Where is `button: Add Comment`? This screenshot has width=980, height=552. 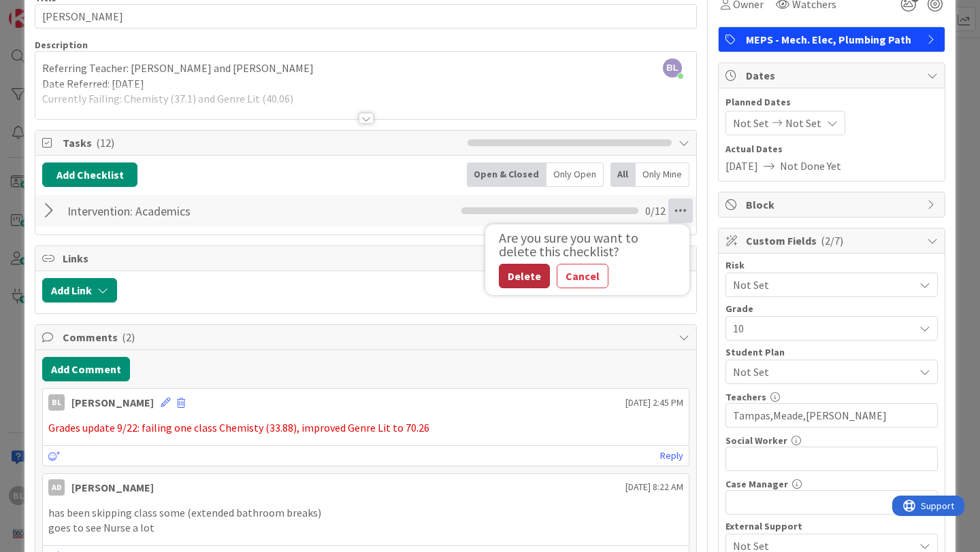
button: Add Comment is located at coordinates (86, 369).